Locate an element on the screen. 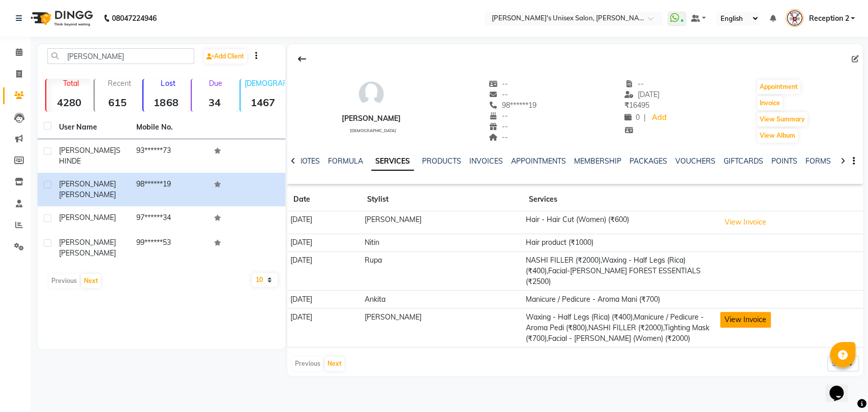 This screenshot has height=412, width=868. p: Lost is located at coordinates (168, 83).